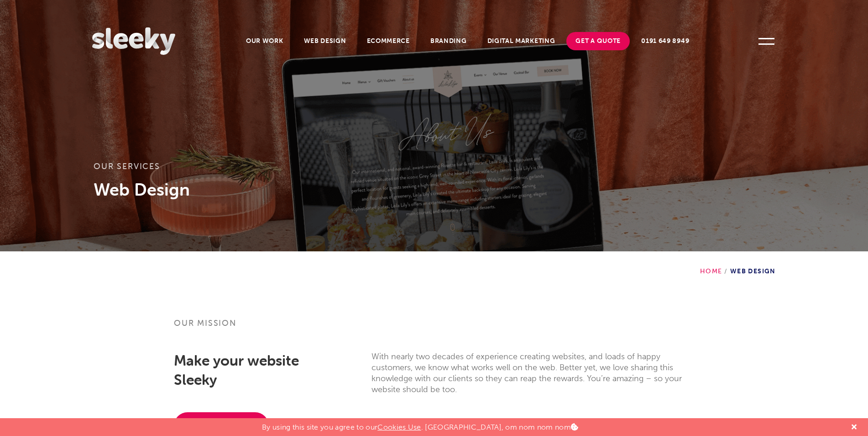  I want to click on a: Ecommerce, so click(389, 41).